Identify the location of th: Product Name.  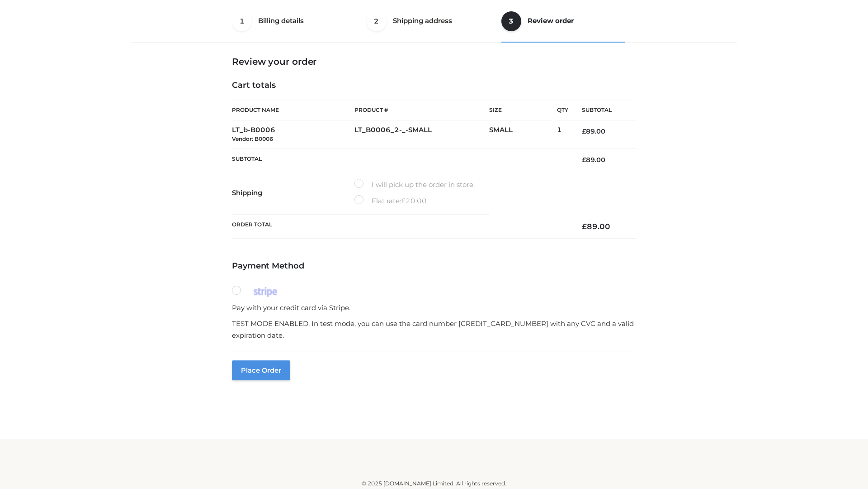
(293, 110).